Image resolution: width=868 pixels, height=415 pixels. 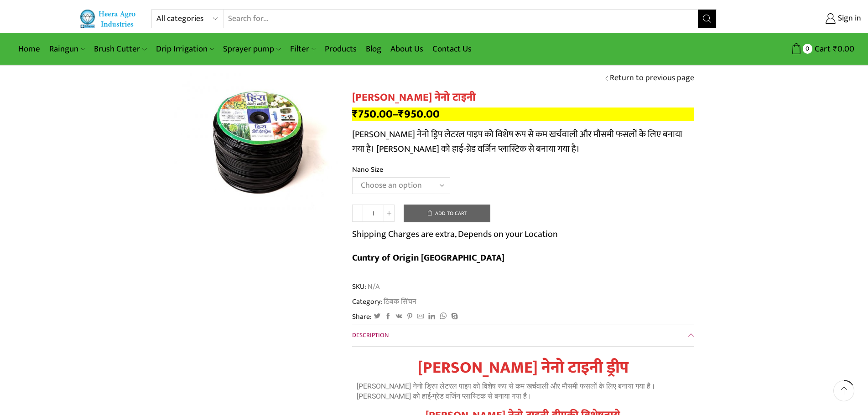 What do you see at coordinates (418, 114) in the screenshot?
I see `bdi: 950.00` at bounding box center [418, 114].